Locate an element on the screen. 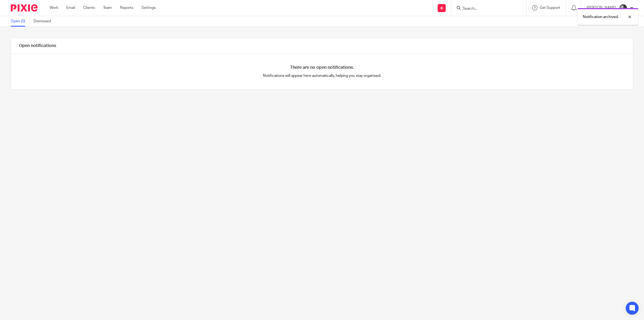  a: Team is located at coordinates (107, 8).